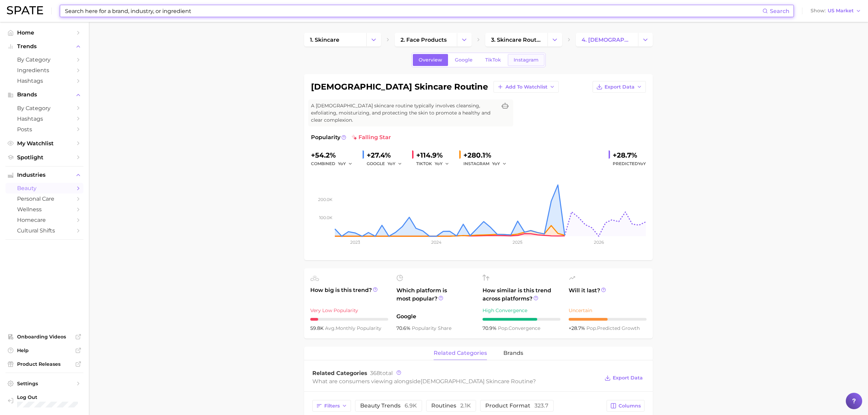  Describe the element at coordinates (44, 209) in the screenshot. I see `a: wellness` at that location.